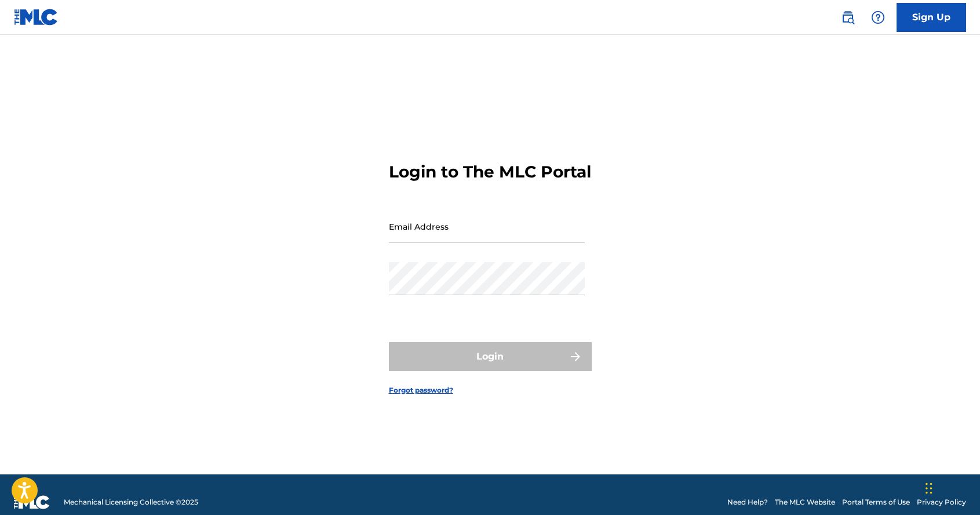  Describe the element at coordinates (131, 502) in the screenshot. I see `span: Mechanical Licensing Collective © 2025` at that location.